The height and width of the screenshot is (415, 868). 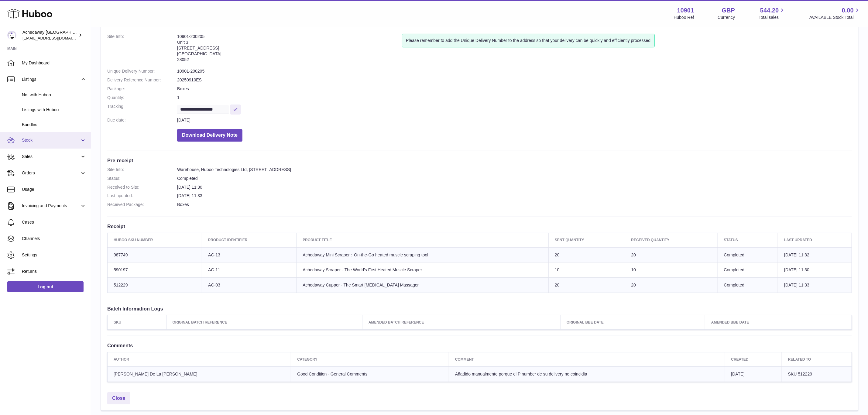 What do you see at coordinates (249, 255) in the screenshot?
I see `td: AC-13` at bounding box center [249, 255].